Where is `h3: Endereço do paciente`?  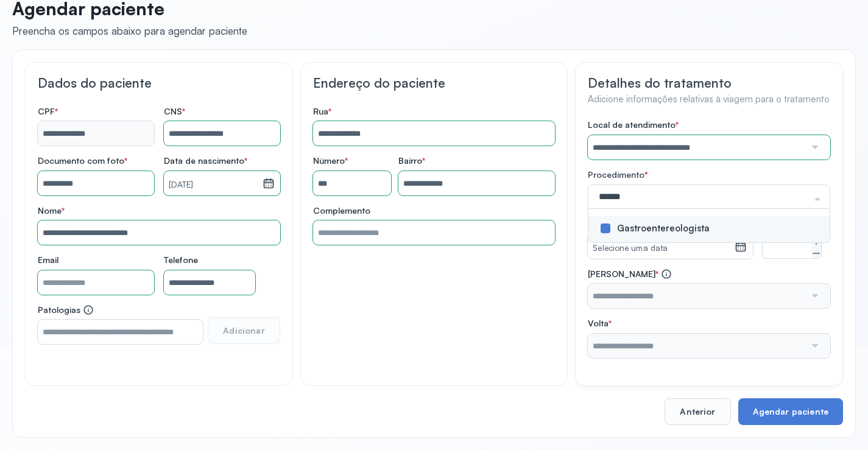 h3: Endereço do paciente is located at coordinates (434, 83).